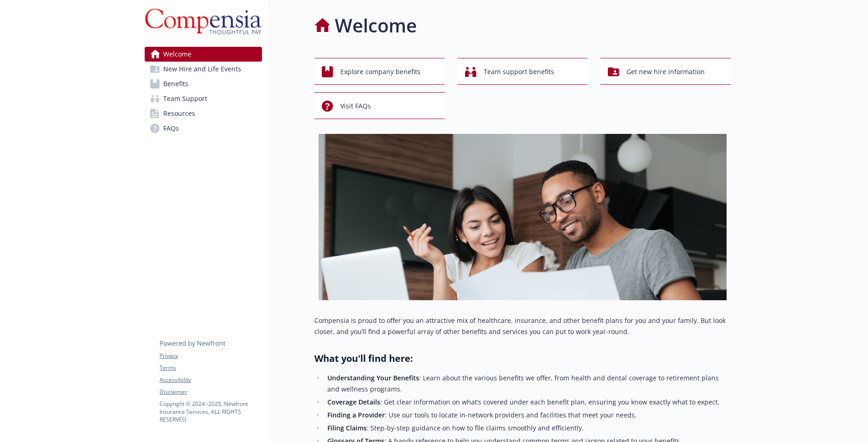 The image size is (868, 442). I want to click on span: Team Support, so click(185, 99).